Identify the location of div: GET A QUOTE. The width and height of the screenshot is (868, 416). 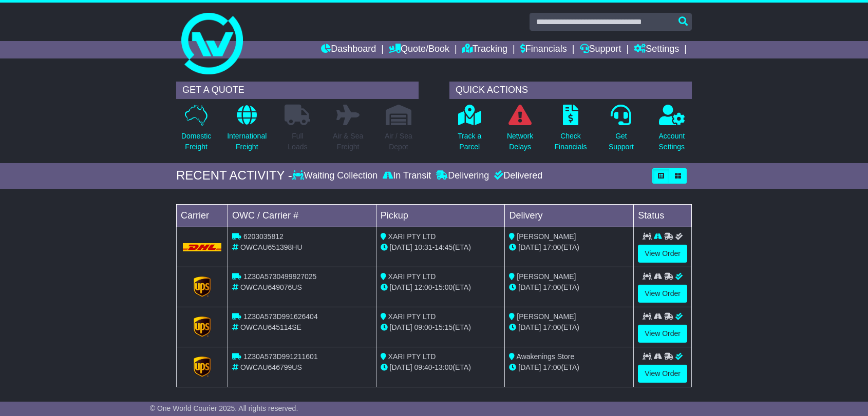
(297, 90).